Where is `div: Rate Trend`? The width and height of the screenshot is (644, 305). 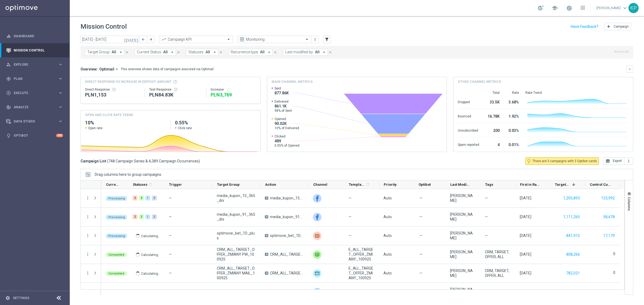
div: Rate Trend is located at coordinates (577, 93).